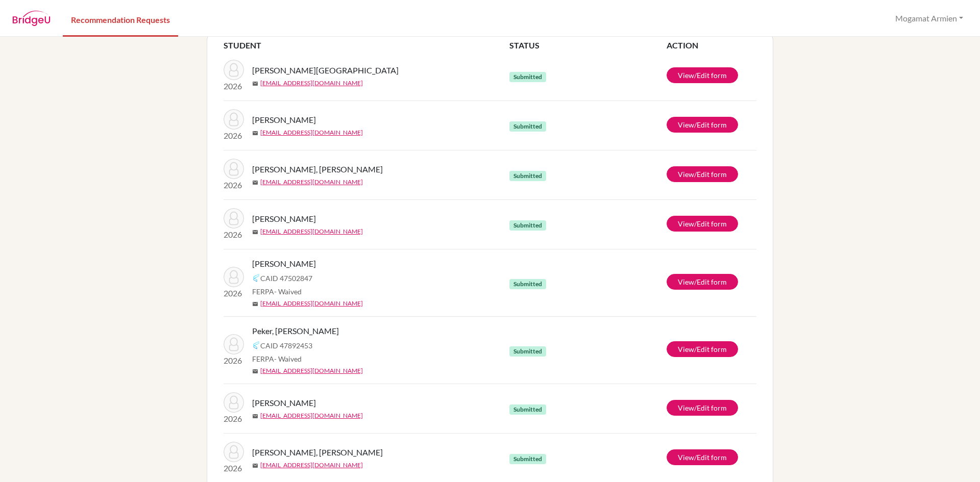  I want to click on th: ACTION, so click(712, 45).